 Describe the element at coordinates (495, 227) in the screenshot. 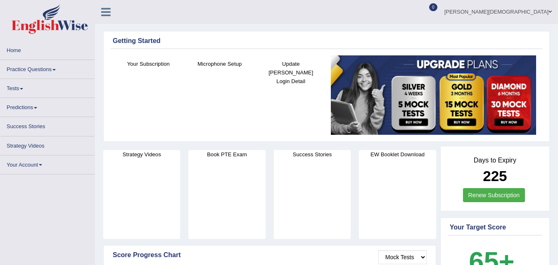

I see `div: Your Target Score` at that location.